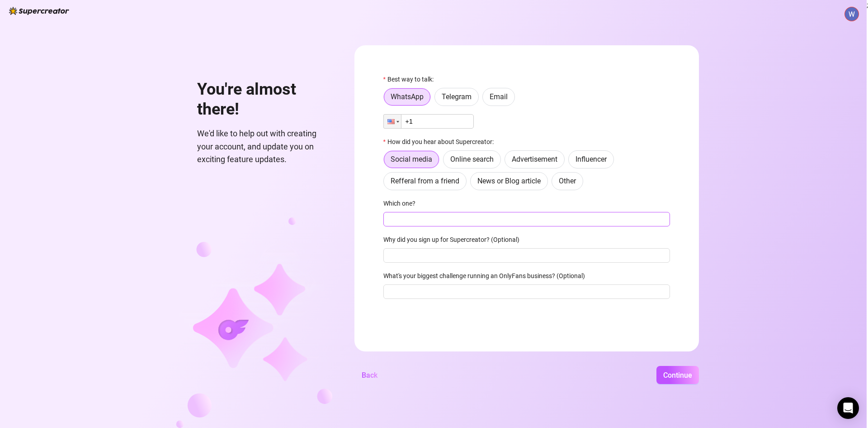 The height and width of the screenshot is (428, 868). I want to click on input: What's your biggest challenge running an OnlyFans business? (Optional), so click(527, 291).